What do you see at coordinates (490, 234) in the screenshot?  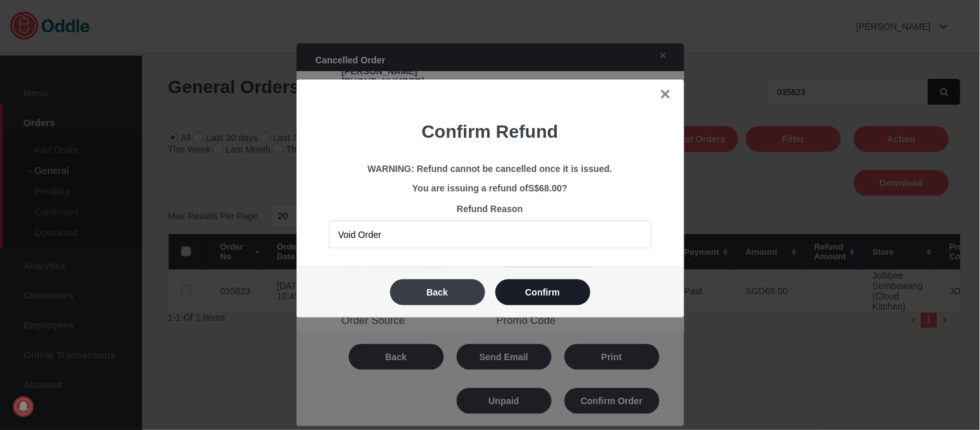 I see `input: Key in reason for refund. Eg. Void Order` at bounding box center [490, 234].